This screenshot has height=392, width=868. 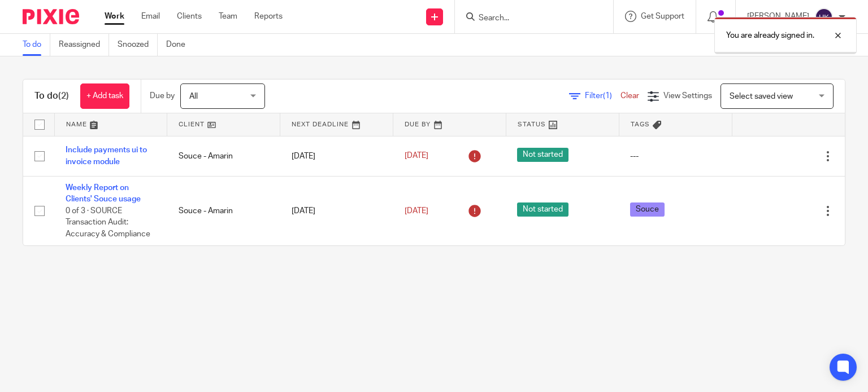 I want to click on a: To do, so click(x=36, y=45).